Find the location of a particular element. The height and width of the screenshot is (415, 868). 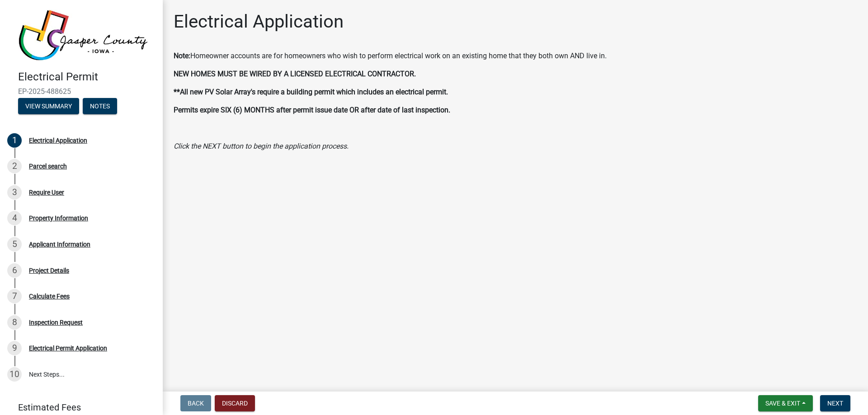

div: Parcel search is located at coordinates (48, 167).